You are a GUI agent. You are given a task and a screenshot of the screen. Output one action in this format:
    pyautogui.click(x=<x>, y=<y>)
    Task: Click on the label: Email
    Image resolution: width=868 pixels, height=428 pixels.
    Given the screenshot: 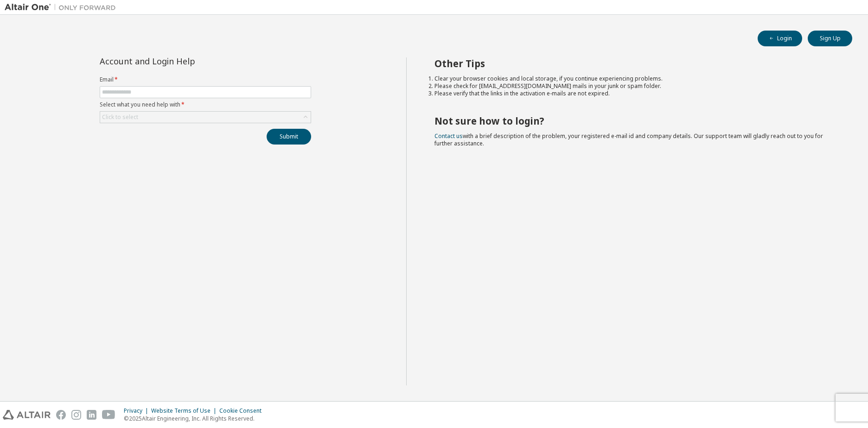 What is the action you would take?
    pyautogui.click(x=206, y=79)
    